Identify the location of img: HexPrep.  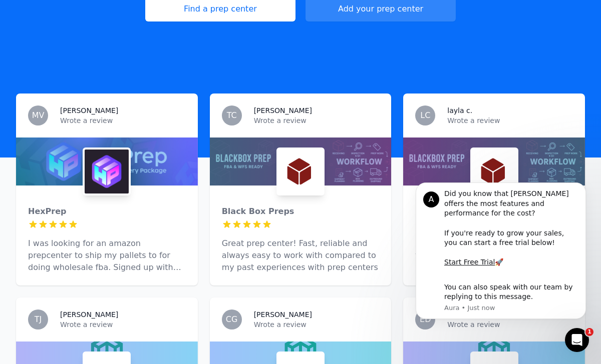
(106, 171).